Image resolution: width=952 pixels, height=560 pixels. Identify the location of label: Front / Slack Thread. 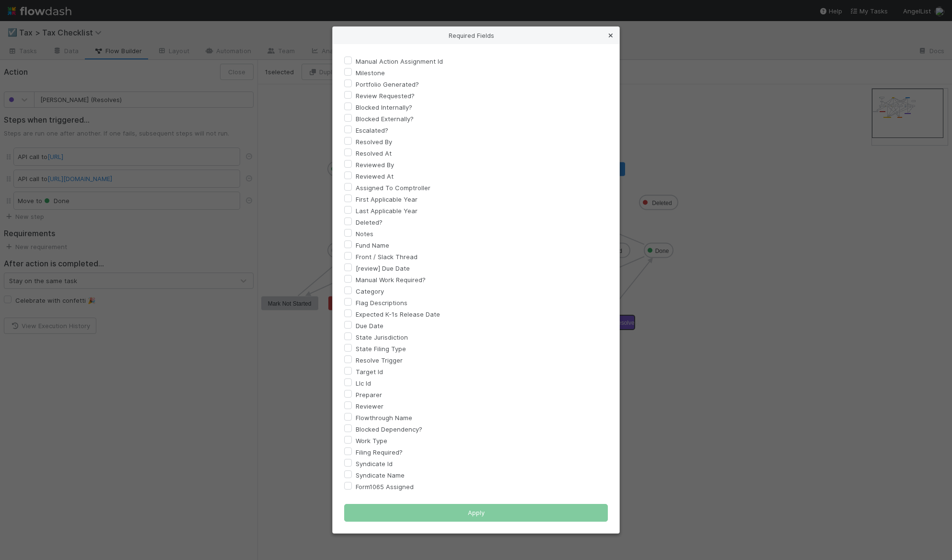
(386, 257).